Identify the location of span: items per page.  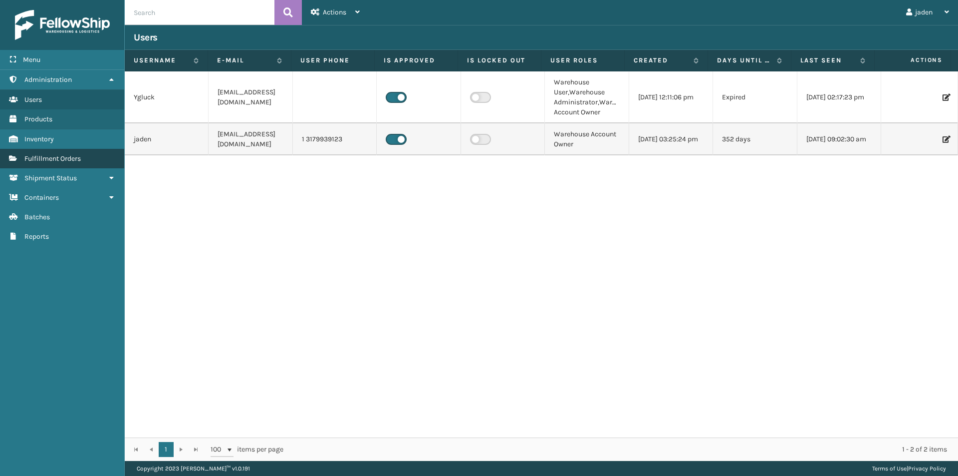
(247, 449).